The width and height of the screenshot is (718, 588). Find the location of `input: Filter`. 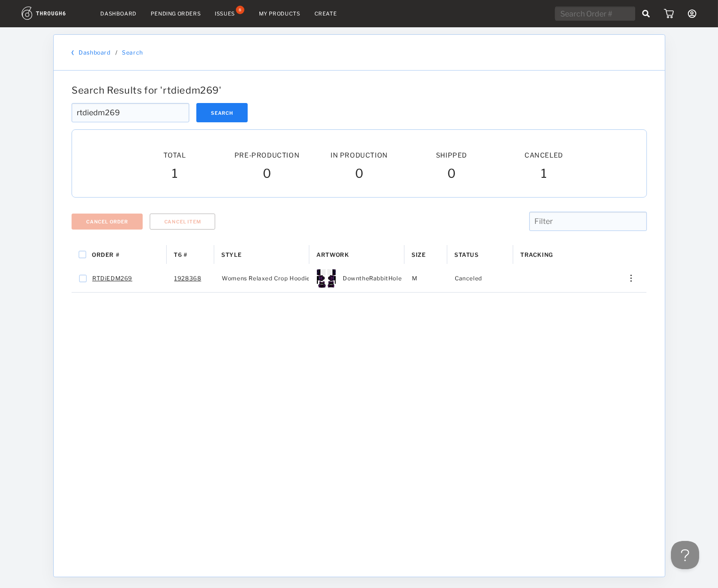

input: Filter is located at coordinates (588, 221).